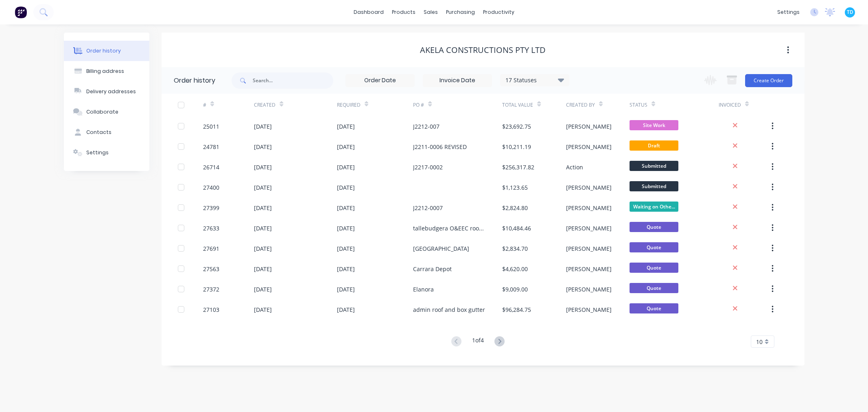 This screenshot has width=868, height=412. What do you see at coordinates (654, 146) in the screenshot?
I see `span: Draft` at bounding box center [654, 146].